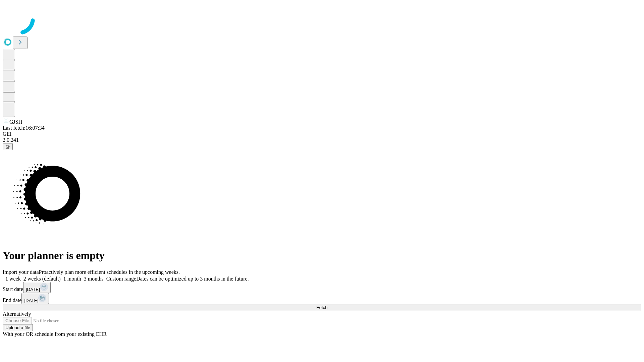 The image size is (644, 362). What do you see at coordinates (322, 307) in the screenshot?
I see `span: Fetch` at bounding box center [322, 307].